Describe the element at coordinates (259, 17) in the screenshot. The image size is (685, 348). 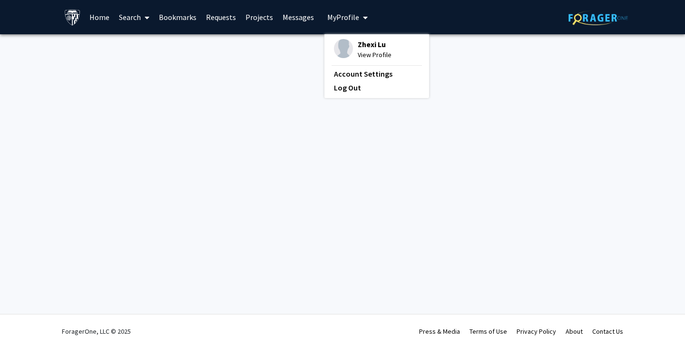
I see `a: Projects` at that location.